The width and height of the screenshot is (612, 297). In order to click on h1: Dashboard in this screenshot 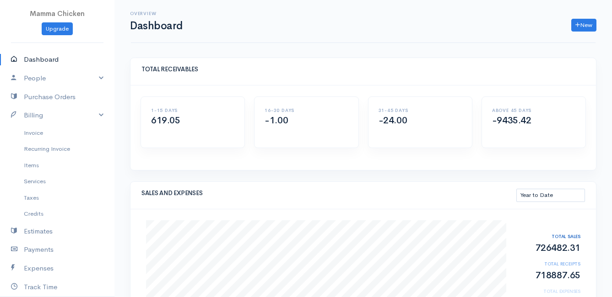, I will do `click(156, 26)`.